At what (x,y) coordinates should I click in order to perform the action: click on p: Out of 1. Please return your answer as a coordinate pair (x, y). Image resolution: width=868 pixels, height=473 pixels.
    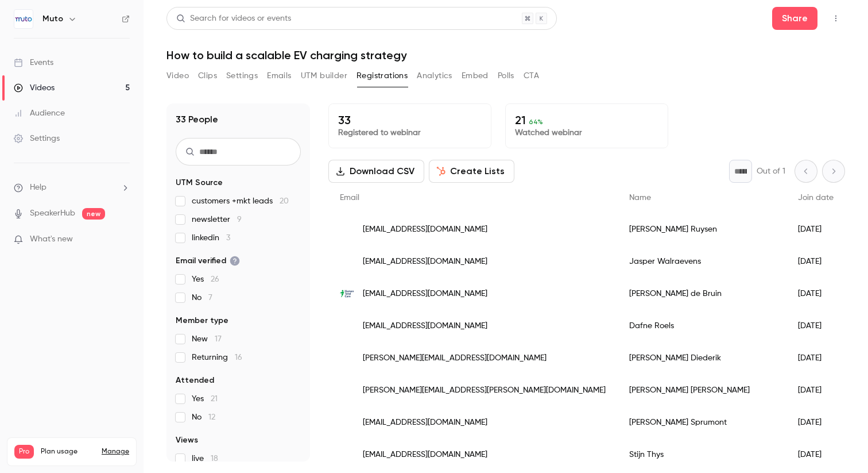
    Looking at the image, I should click on (771, 171).